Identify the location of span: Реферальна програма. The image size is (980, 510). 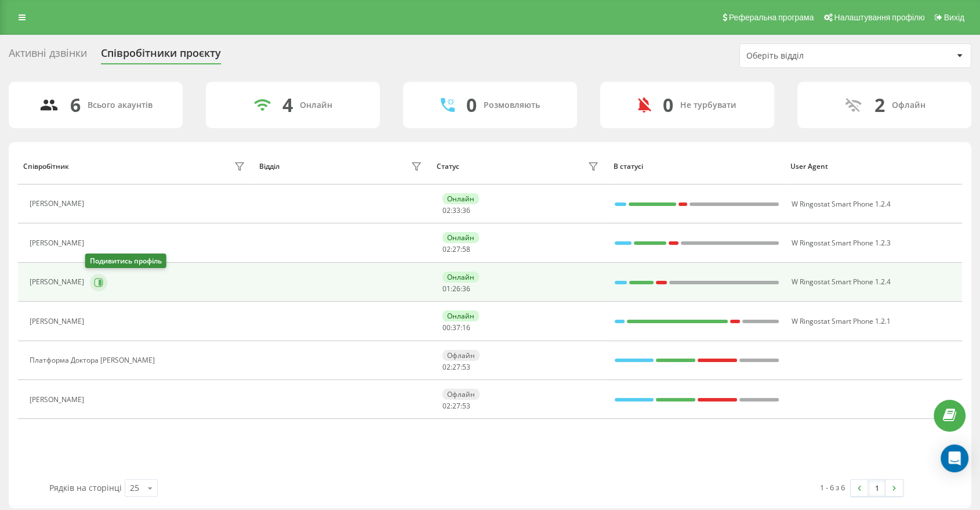
(771, 18).